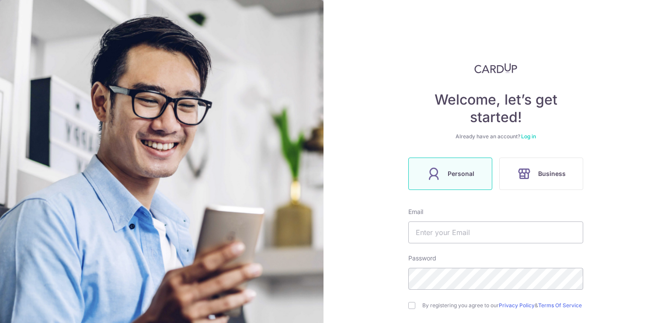  What do you see at coordinates (496, 232) in the screenshot?
I see `input: Enter your Email` at bounding box center [496, 232].